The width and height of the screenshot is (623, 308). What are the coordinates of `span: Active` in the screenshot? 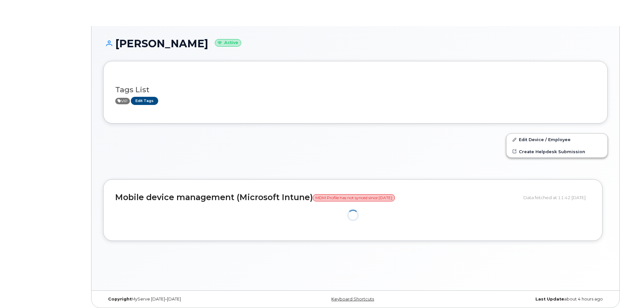 It's located at (122, 101).